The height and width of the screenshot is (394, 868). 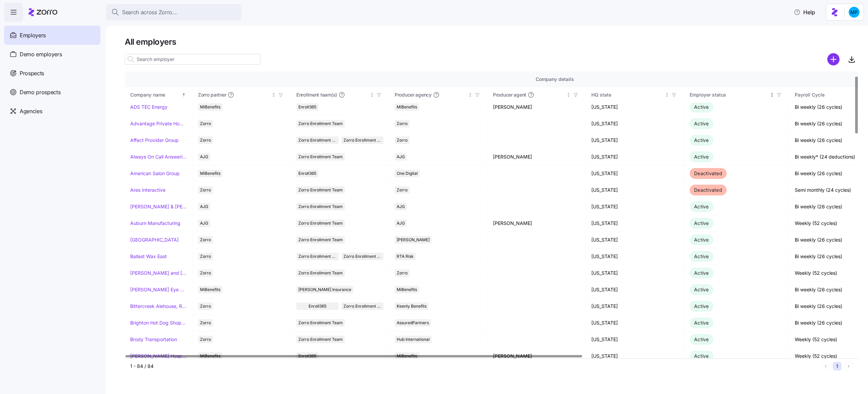 I want to click on div: Payroll Cycle, so click(x=831, y=95).